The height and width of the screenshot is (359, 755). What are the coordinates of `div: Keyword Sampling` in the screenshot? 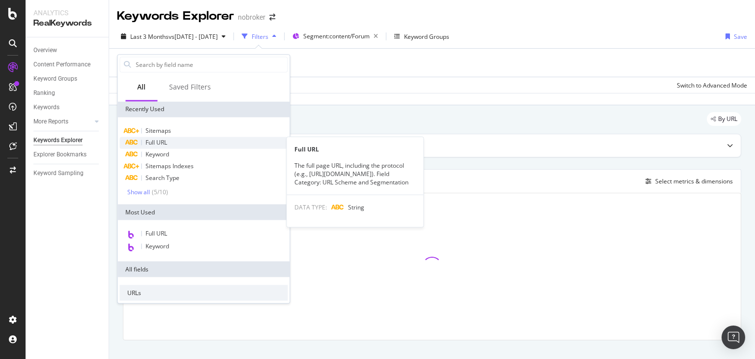 It's located at (59, 173).